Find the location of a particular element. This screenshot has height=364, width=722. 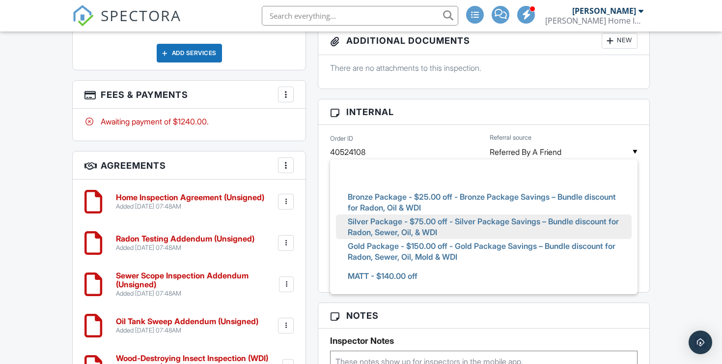

label: Order ID is located at coordinates (342, 139).